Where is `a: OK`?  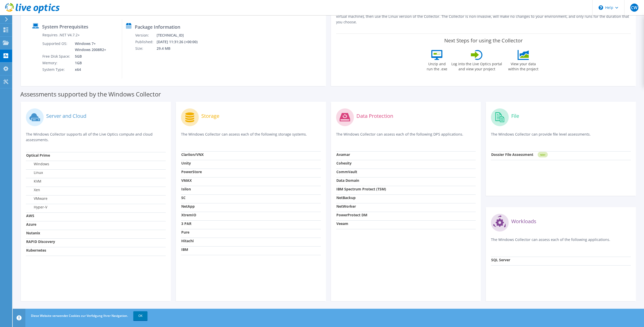
a: OK is located at coordinates (141, 316).